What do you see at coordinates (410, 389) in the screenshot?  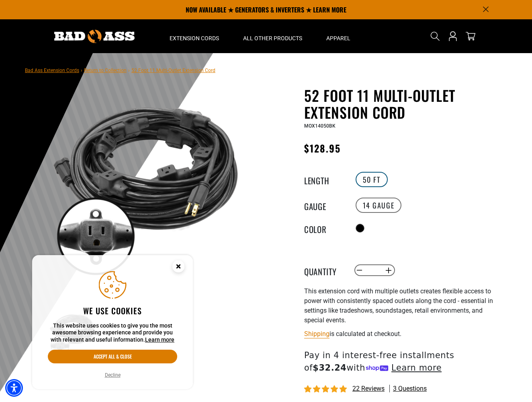 I see `span: 3 questions` at bounding box center [410, 389].